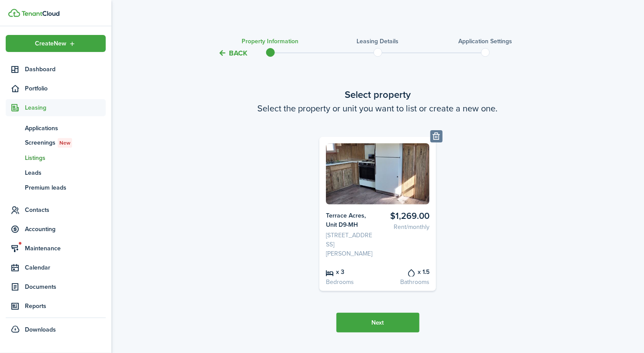 This screenshot has width=644, height=353. I want to click on button: Next, so click(378, 322).